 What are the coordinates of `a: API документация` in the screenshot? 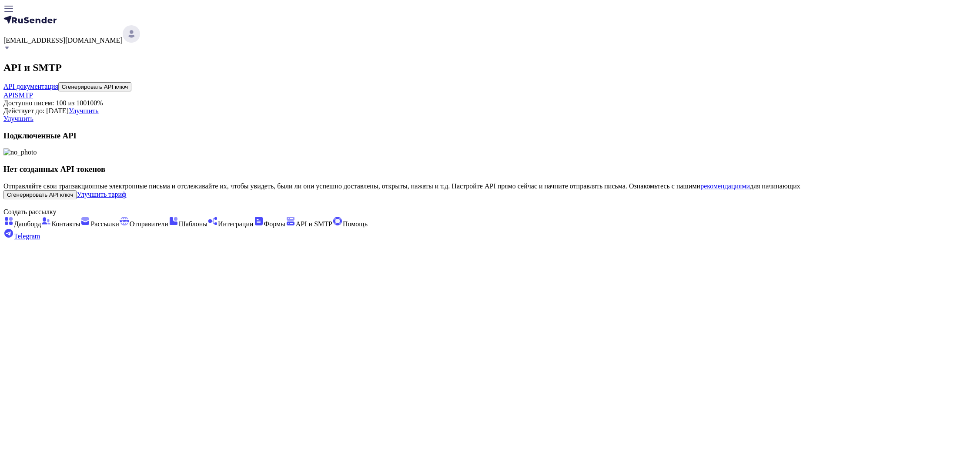 It's located at (31, 86).